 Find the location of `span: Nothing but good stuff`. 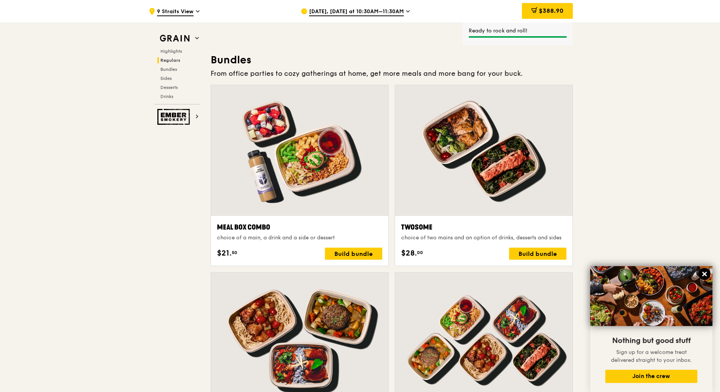

span: Nothing but good stuff is located at coordinates (651, 341).